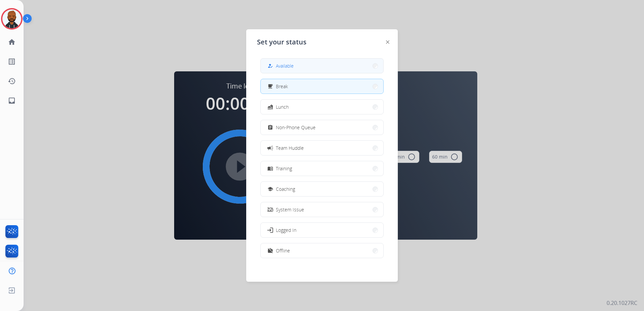 The image size is (644, 311). What do you see at coordinates (12, 100) in the screenshot?
I see `mat-icon: inbox` at bounding box center [12, 100].